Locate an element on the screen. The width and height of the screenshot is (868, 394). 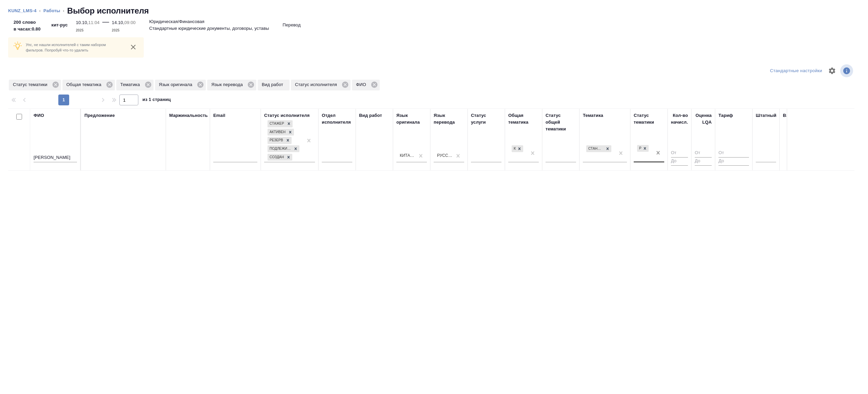
span: из 1 страниц is located at coordinates (157, 101).